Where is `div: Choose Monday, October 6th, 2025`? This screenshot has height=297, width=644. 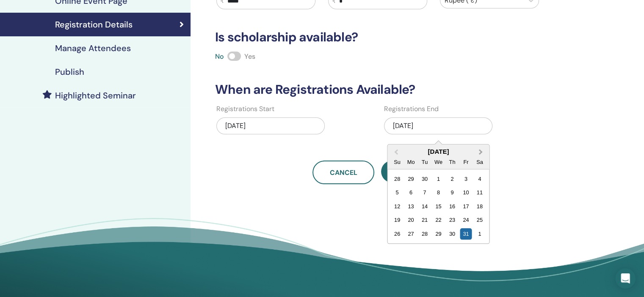
div: Choose Monday, October 6th, 2025 is located at coordinates (411, 193).